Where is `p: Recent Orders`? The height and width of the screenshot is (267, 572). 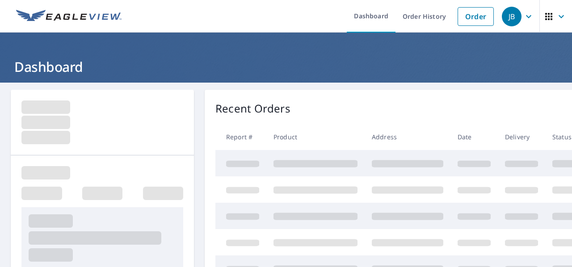 p: Recent Orders is located at coordinates (253, 109).